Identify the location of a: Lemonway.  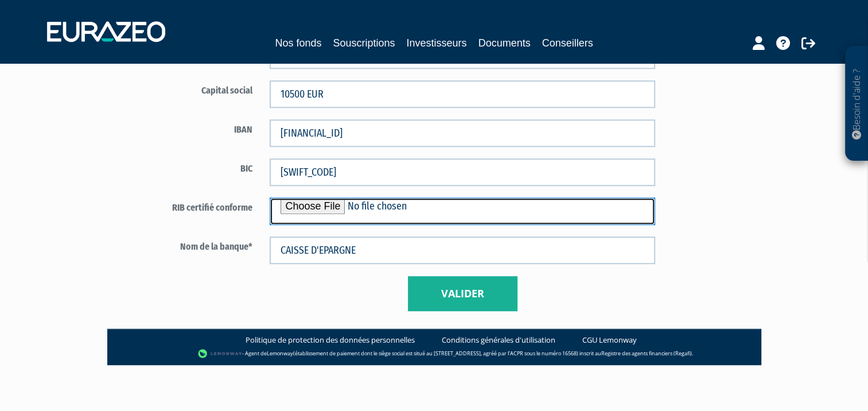
(280, 353).